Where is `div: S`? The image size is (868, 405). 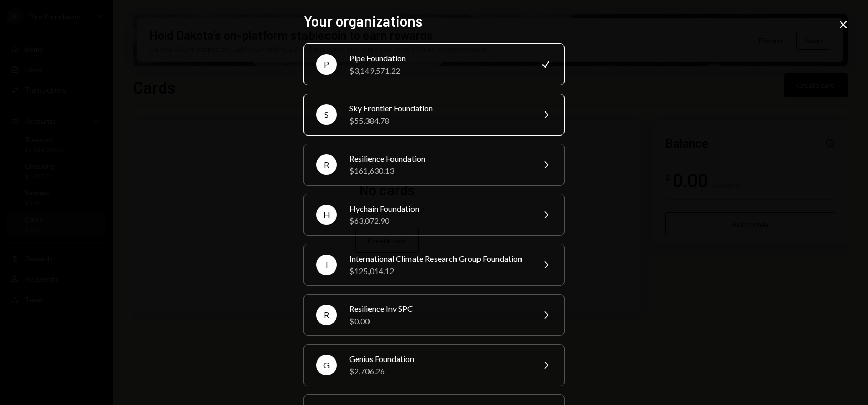
div: S is located at coordinates (326, 115).